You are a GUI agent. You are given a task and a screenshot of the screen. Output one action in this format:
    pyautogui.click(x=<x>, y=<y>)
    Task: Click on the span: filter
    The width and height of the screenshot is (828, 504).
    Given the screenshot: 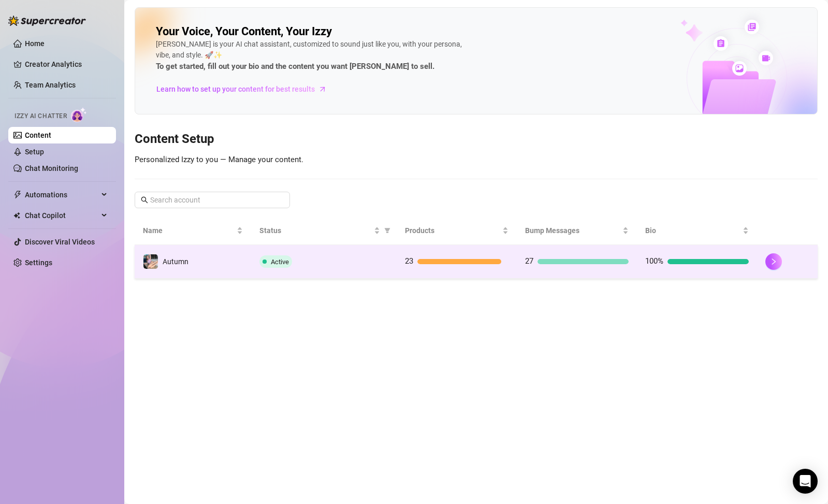 What is the action you would take?
    pyautogui.click(x=387, y=230)
    